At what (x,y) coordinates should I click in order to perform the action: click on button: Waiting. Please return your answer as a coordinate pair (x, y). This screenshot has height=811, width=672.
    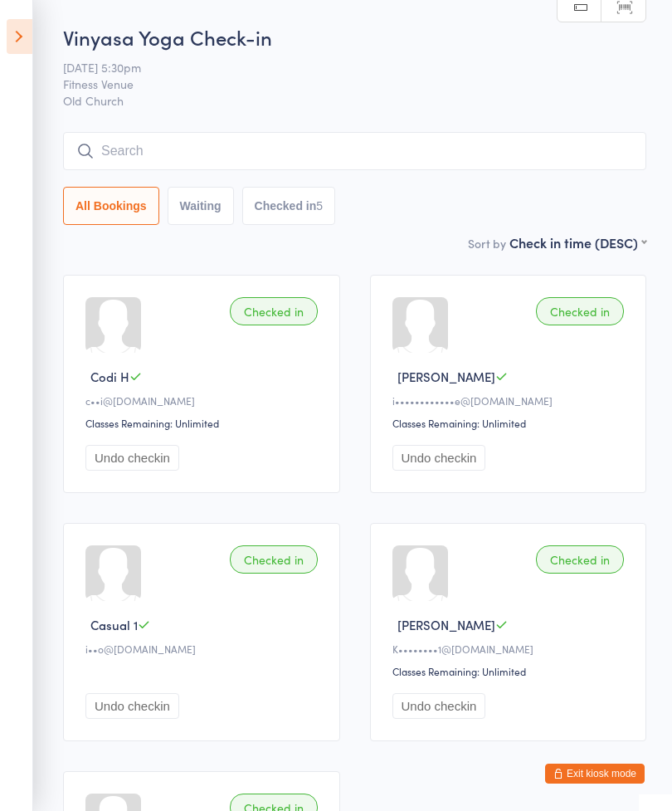
    Looking at the image, I should click on (200, 206).